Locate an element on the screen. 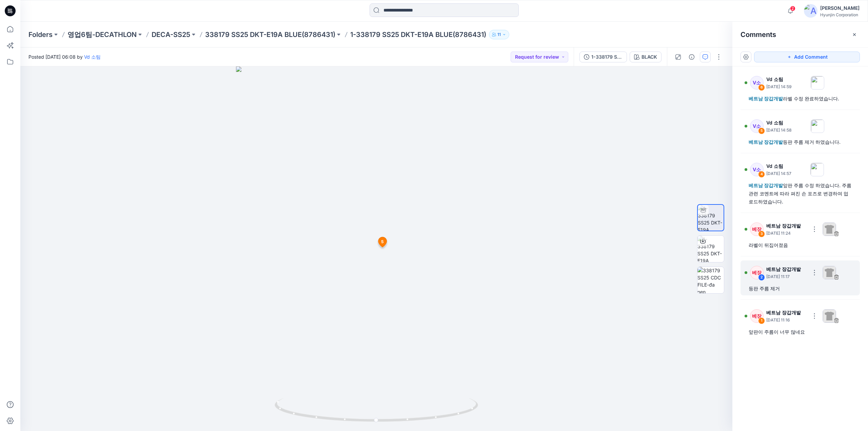 Image resolution: width=868 pixels, height=431 pixels. div: 6 is located at coordinates (761, 88).